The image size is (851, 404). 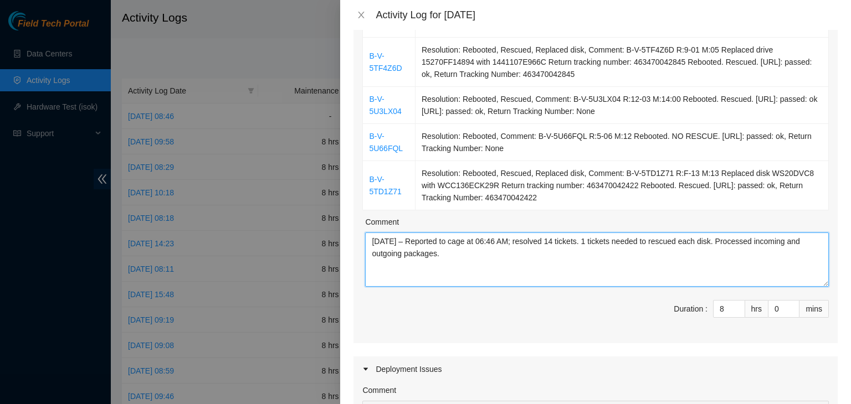 What do you see at coordinates (386, 142) in the screenshot?
I see `a: B-V-5U66FQL` at bounding box center [386, 142].